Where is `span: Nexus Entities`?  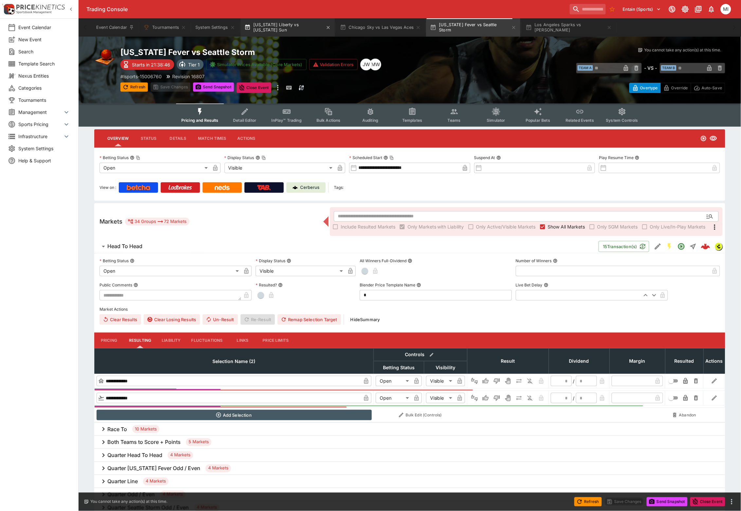
span: Nexus Entities is located at coordinates (44, 76).